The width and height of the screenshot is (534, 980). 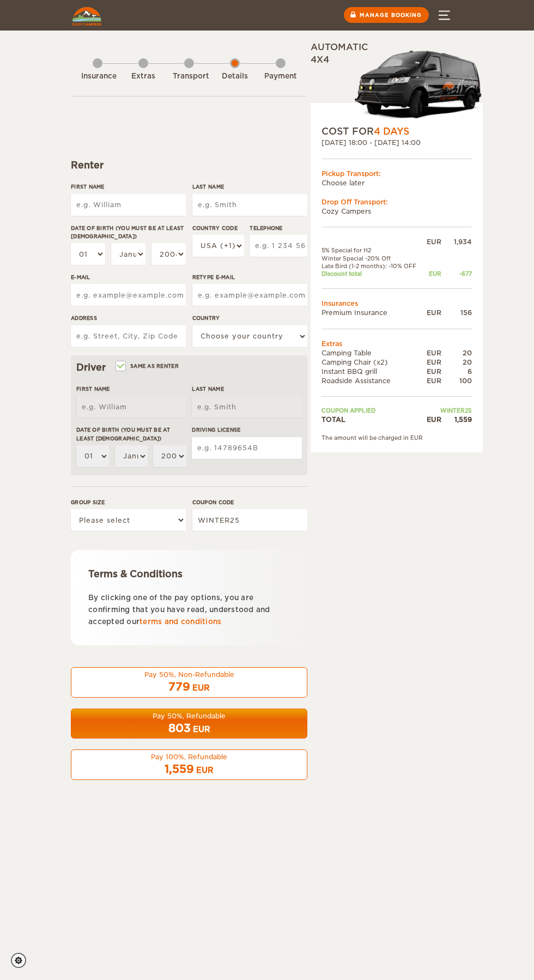 I want to click on label: Coupon code, so click(x=249, y=502).